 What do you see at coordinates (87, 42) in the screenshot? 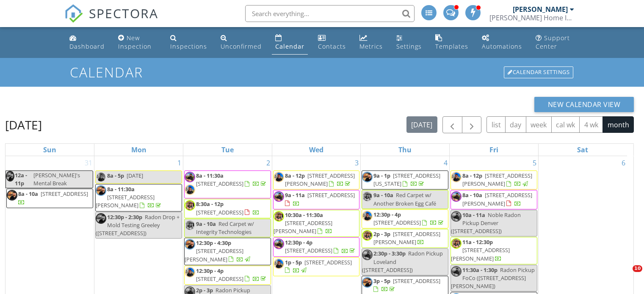
I see `a: Dashboard` at bounding box center [87, 42].